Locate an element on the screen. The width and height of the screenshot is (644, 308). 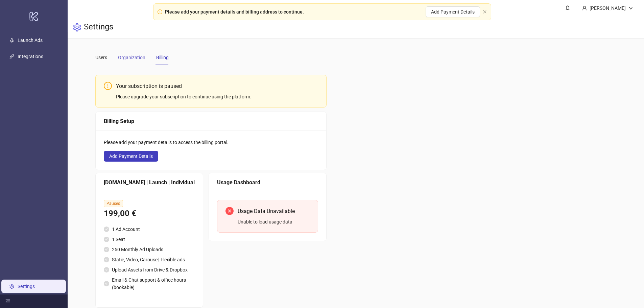
div: Your subscription is paused is located at coordinates (217, 86).